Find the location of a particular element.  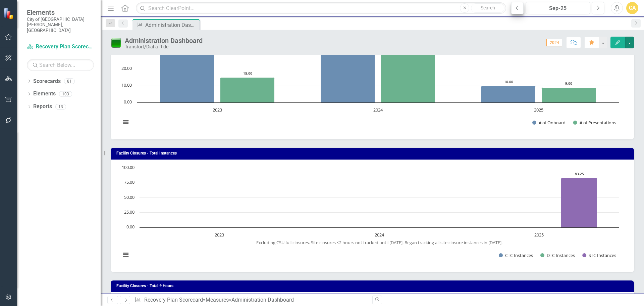

button: Show DTC Instances is located at coordinates (557, 256).